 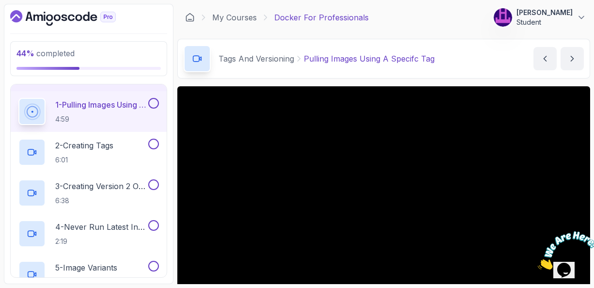 I want to click on p: 2 - Creating Tags, so click(x=84, y=145).